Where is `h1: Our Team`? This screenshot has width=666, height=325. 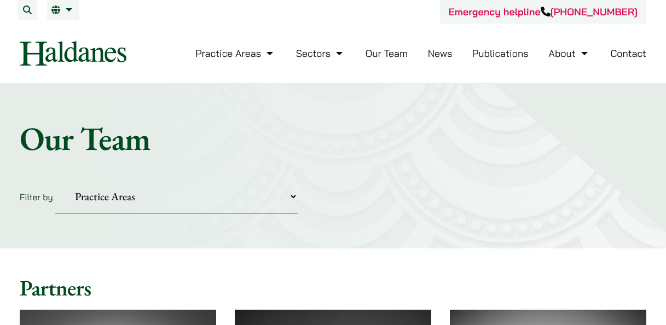
h1: Our Team is located at coordinates (333, 138).